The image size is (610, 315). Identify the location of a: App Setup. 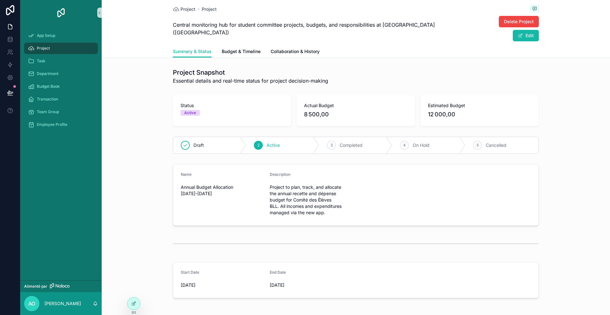
(61, 36).